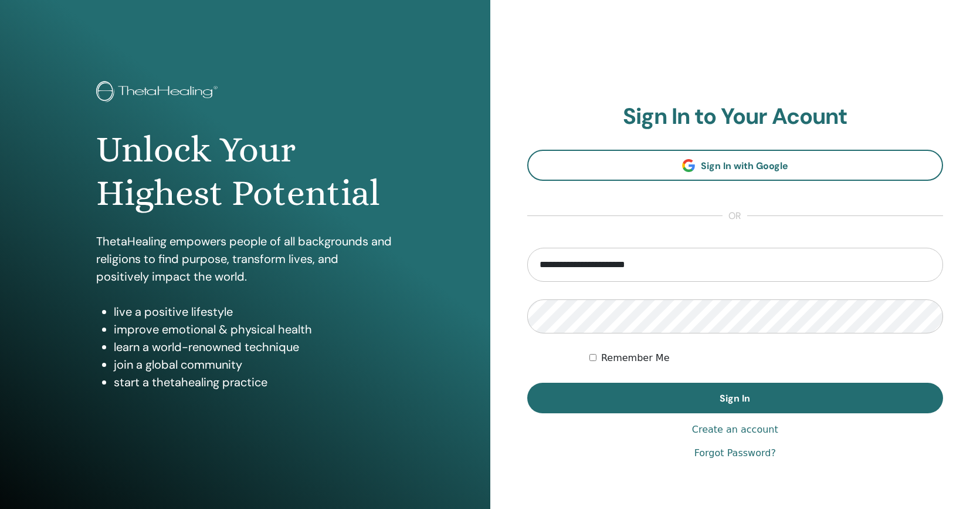 The height and width of the screenshot is (509, 980). Describe the element at coordinates (254, 329) in the screenshot. I see `li: improve emotional & physical health` at that location.